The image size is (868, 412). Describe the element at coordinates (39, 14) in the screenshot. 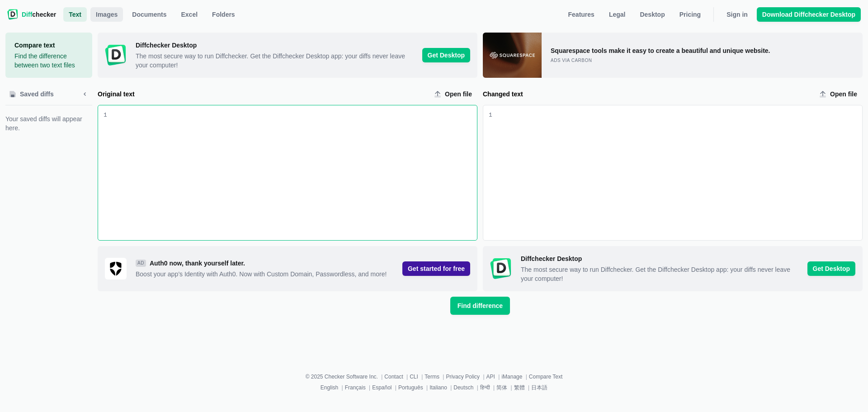

I see `span: checker` at that location.